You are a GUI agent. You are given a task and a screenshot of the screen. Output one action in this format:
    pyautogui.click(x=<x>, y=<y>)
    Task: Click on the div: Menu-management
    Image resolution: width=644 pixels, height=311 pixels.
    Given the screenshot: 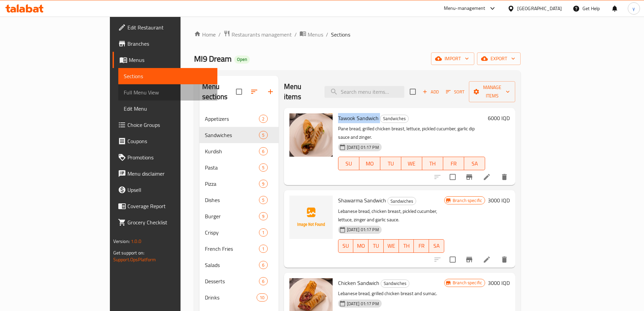 What is the action you would take?
    pyautogui.click(x=465, y=8)
    